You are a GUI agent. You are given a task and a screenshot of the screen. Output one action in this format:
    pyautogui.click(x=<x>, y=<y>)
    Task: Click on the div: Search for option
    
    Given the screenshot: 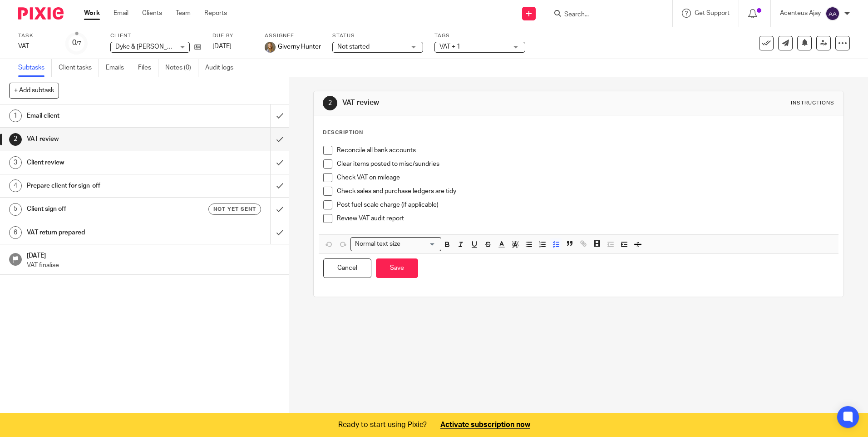 What is the action you would take?
    pyautogui.click(x=396, y=244)
    